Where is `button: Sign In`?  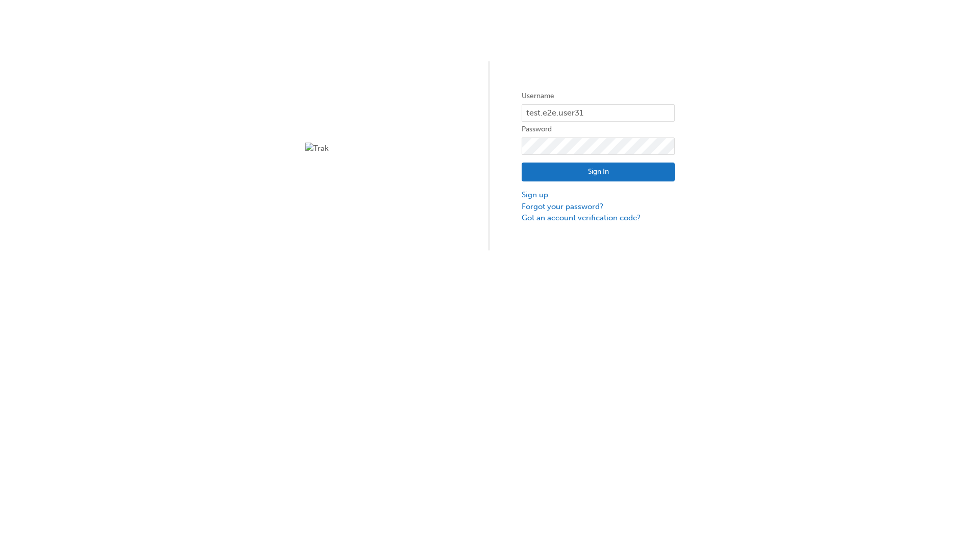 button: Sign In is located at coordinates (598, 173).